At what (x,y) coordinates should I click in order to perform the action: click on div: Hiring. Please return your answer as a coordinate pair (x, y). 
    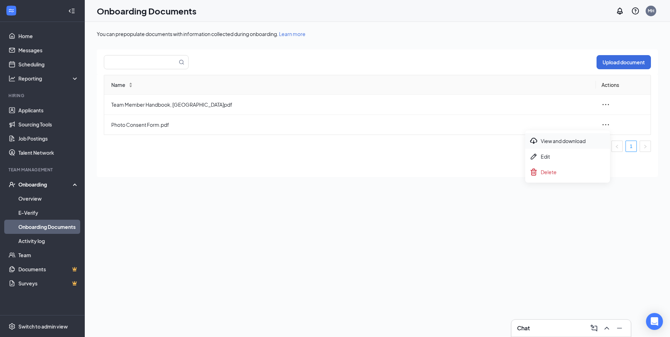
    Looking at the image, I should click on (43, 95).